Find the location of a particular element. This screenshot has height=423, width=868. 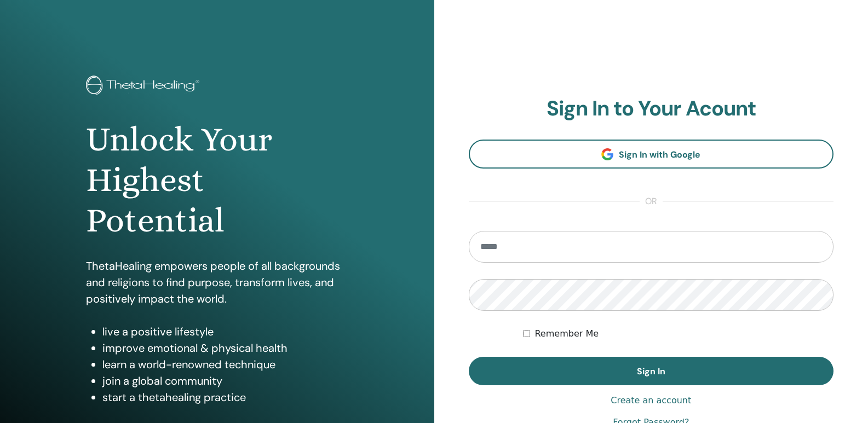

h2: Sign In to Your Acount is located at coordinates (651, 109).